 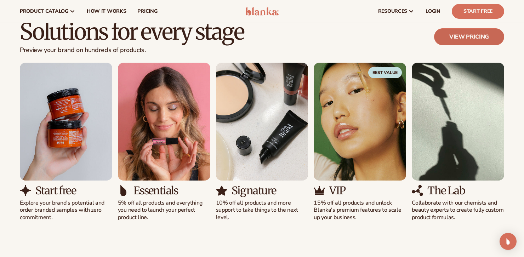 What do you see at coordinates (319, 190) in the screenshot?
I see `img: Shopify Image 12` at bounding box center [319, 190].